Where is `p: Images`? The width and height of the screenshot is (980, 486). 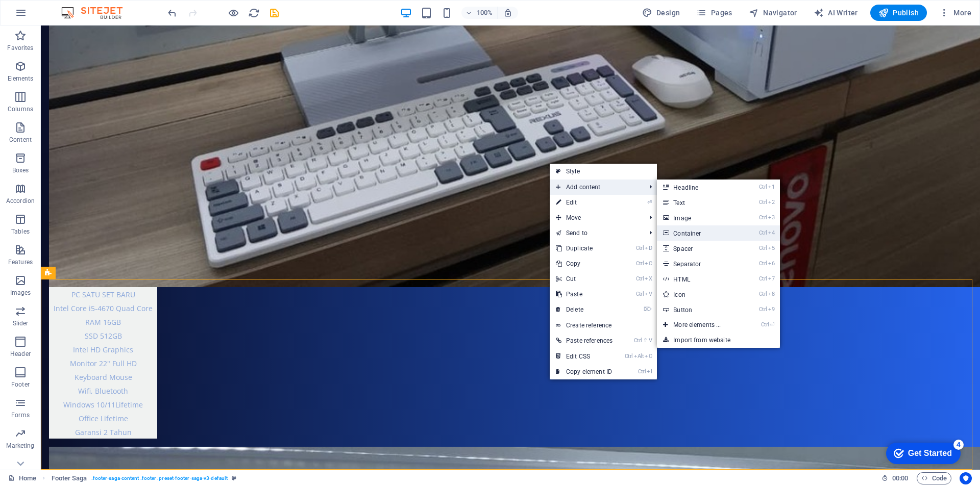 p: Images is located at coordinates (20, 293).